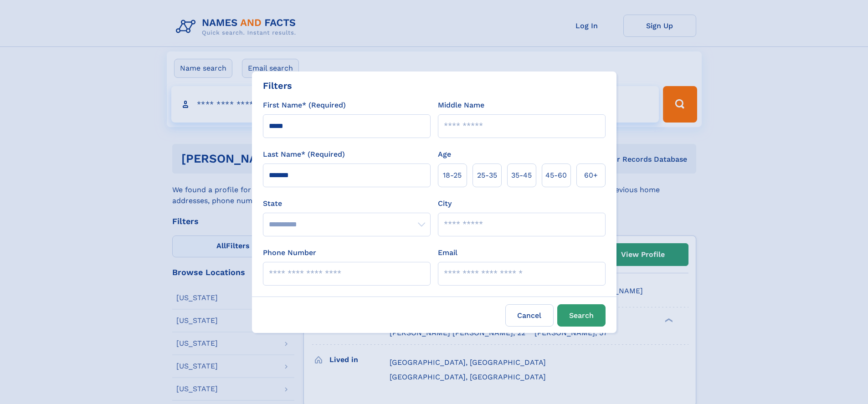 The height and width of the screenshot is (404, 868). What do you see at coordinates (556, 175) in the screenshot?
I see `span: 45‑60` at bounding box center [556, 175].